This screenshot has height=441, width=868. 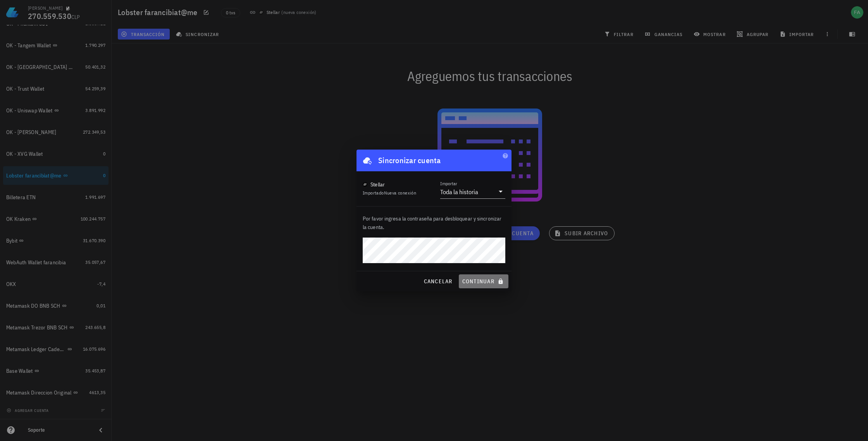 I want to click on button: cancelar, so click(x=437, y=282).